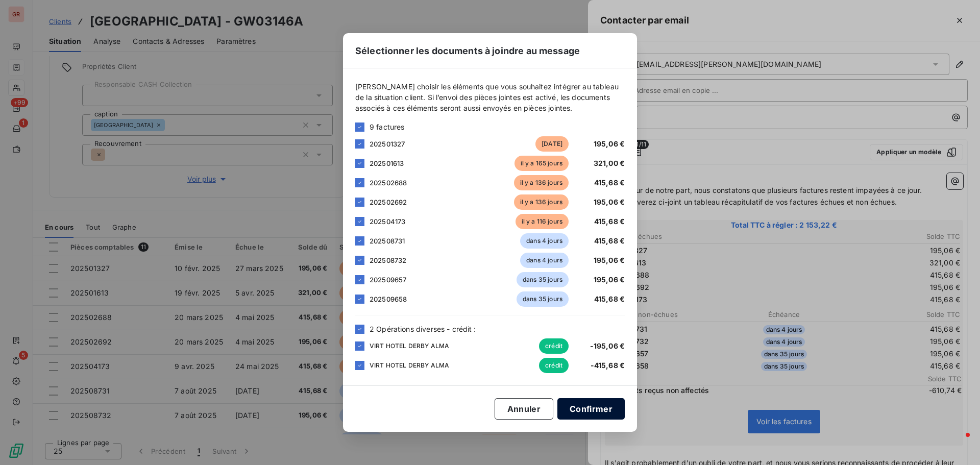 The height and width of the screenshot is (465, 980). I want to click on span: 2 Opérations diverses - crédit :, so click(423, 328).